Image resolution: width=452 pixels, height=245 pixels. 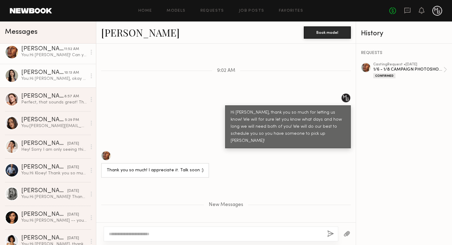 I want to click on div: 11:52 AM, so click(x=71, y=49).